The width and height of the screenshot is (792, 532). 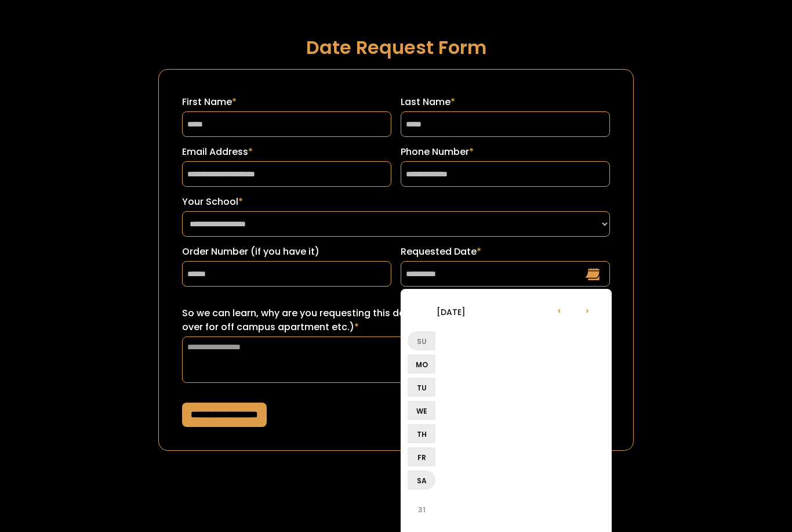 What do you see at coordinates (422, 387) in the screenshot?
I see `li: Tu` at bounding box center [422, 387].